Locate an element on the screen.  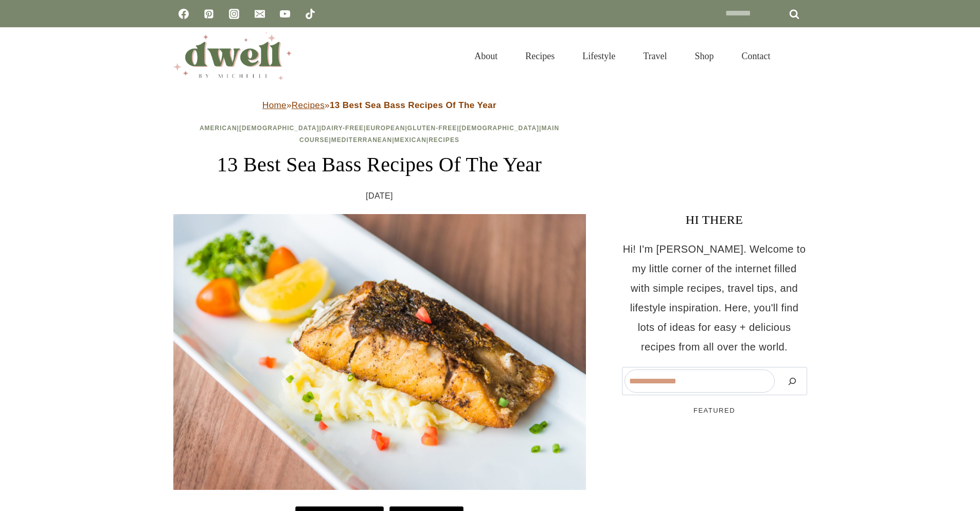
a: Lifestyle is located at coordinates (599, 56).